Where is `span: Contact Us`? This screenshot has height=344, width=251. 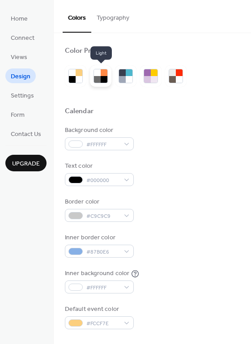 span: Contact Us is located at coordinates (26, 134).